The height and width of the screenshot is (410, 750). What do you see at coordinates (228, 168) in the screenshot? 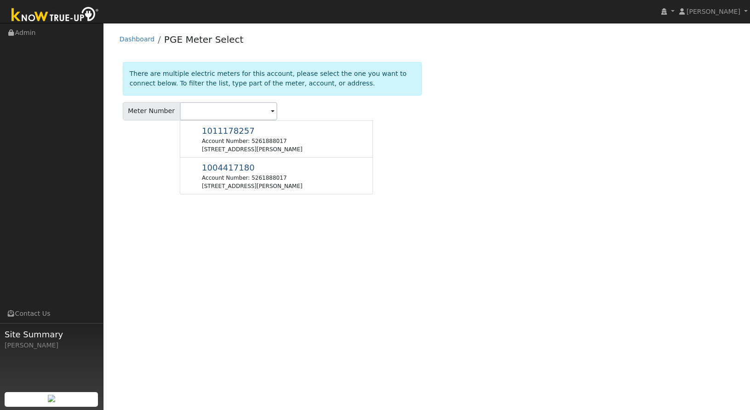
I see `span: Usage Point: 5221844212` at bounding box center [228, 168].